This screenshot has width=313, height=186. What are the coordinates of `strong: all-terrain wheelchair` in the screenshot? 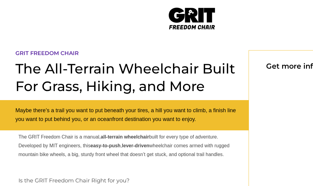 It's located at (125, 137).